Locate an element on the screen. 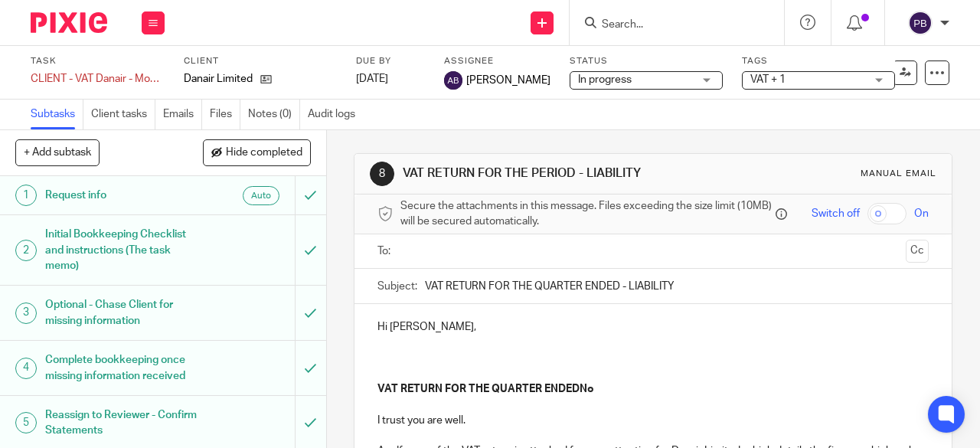 This screenshot has width=980, height=448. a: Emails is located at coordinates (182, 114).